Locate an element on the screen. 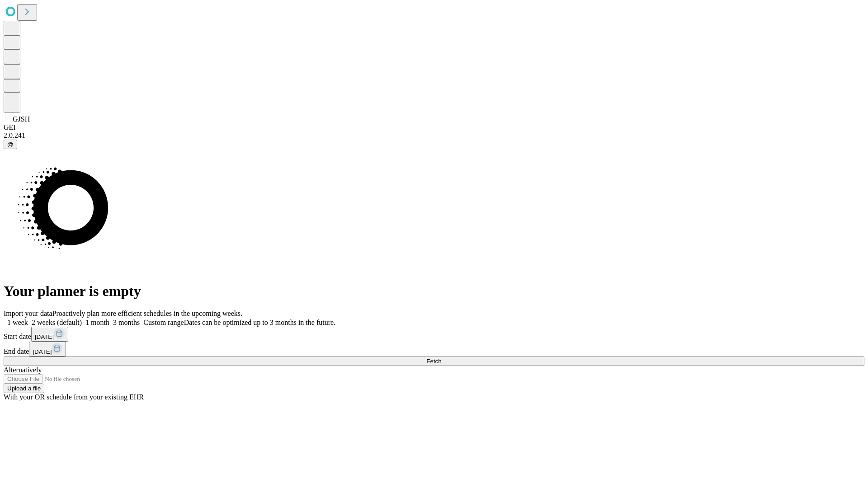 This screenshot has height=488, width=868. div: Start date is located at coordinates (434, 334).